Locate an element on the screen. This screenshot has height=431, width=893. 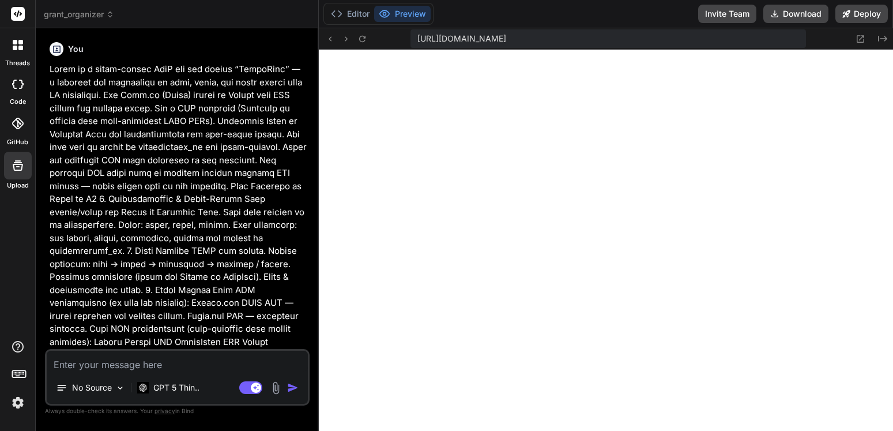
label: GitHub is located at coordinates (17, 142).